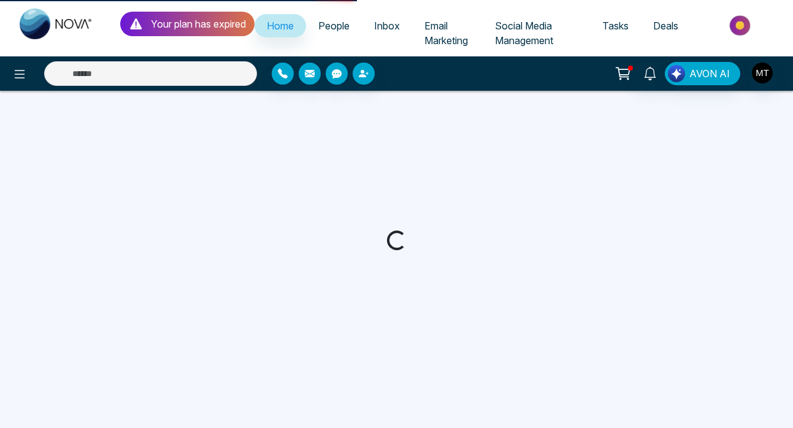 The image size is (793, 428). Describe the element at coordinates (710, 74) in the screenshot. I see `span: AVON AI` at that location.